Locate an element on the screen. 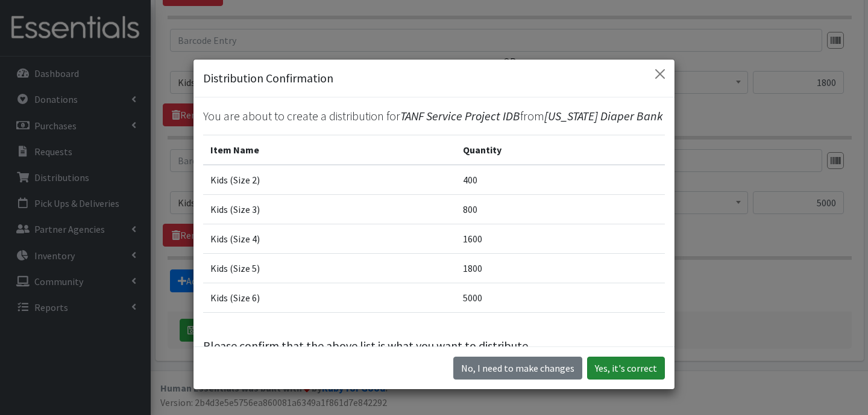 Image resolution: width=868 pixels, height=415 pixels. td: Kids (Size 6) is located at coordinates (329, 298).